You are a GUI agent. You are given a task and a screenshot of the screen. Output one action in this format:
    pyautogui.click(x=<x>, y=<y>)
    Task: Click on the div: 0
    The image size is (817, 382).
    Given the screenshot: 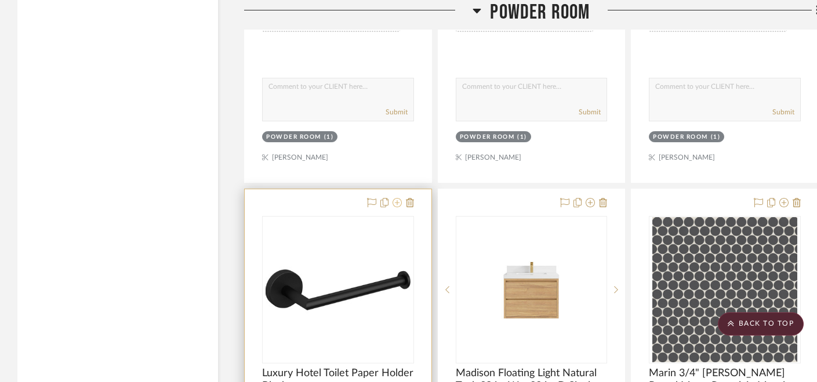 What is the action you would take?
    pyautogui.click(x=338, y=289)
    